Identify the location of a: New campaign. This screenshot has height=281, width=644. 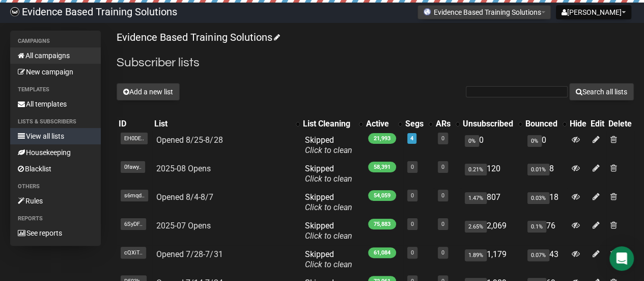
(55, 72).